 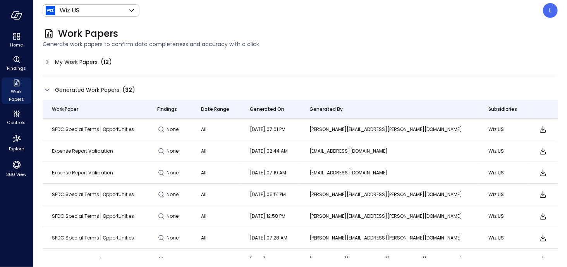 I want to click on span: 12, so click(x=106, y=62).